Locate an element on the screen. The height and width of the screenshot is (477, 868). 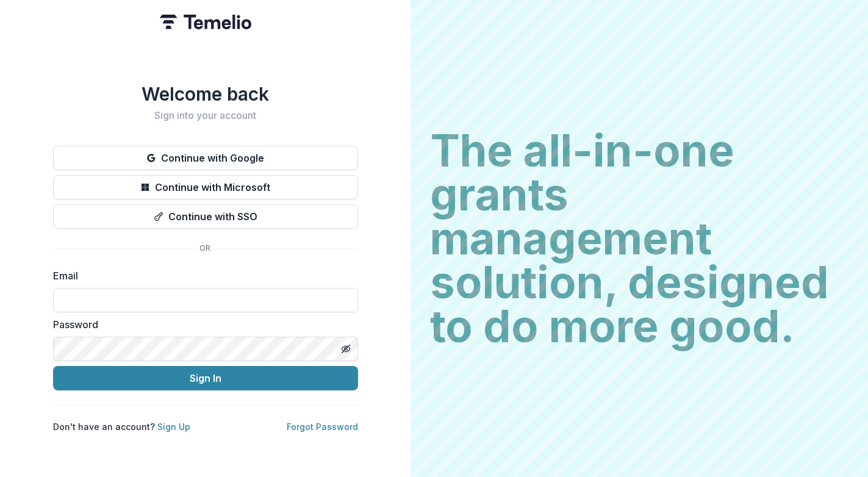
button: Continue with Google is located at coordinates (206, 158).